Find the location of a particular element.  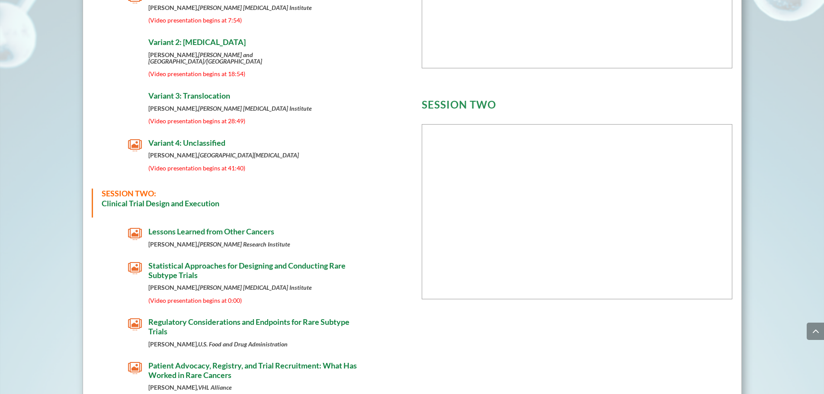

span: Patient Advocacy, Registry, and Trial Recruitment: What Has Worked in Rare Cancers is located at coordinates (253, 370).